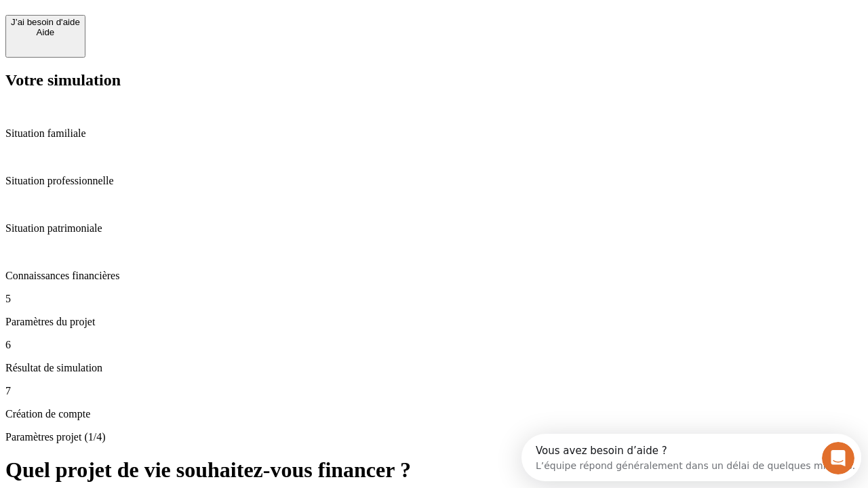  What do you see at coordinates (434, 299) in the screenshot?
I see `p: 5` at bounding box center [434, 299].